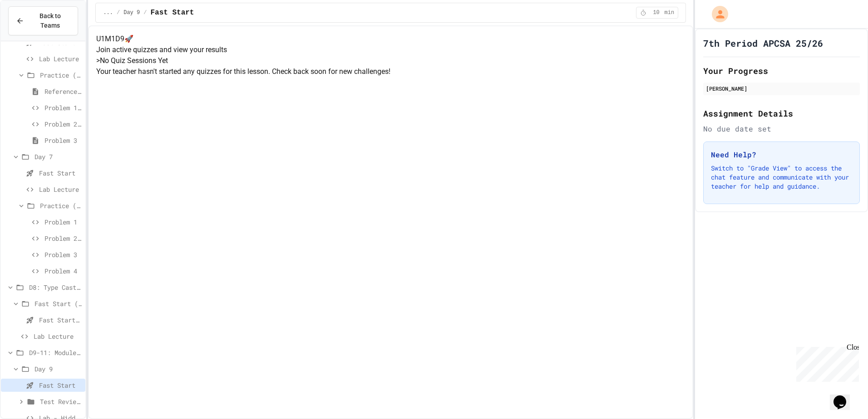 The width and height of the screenshot is (868, 419). What do you see at coordinates (63, 91) in the screenshot?
I see `span: Reference Link` at bounding box center [63, 91].